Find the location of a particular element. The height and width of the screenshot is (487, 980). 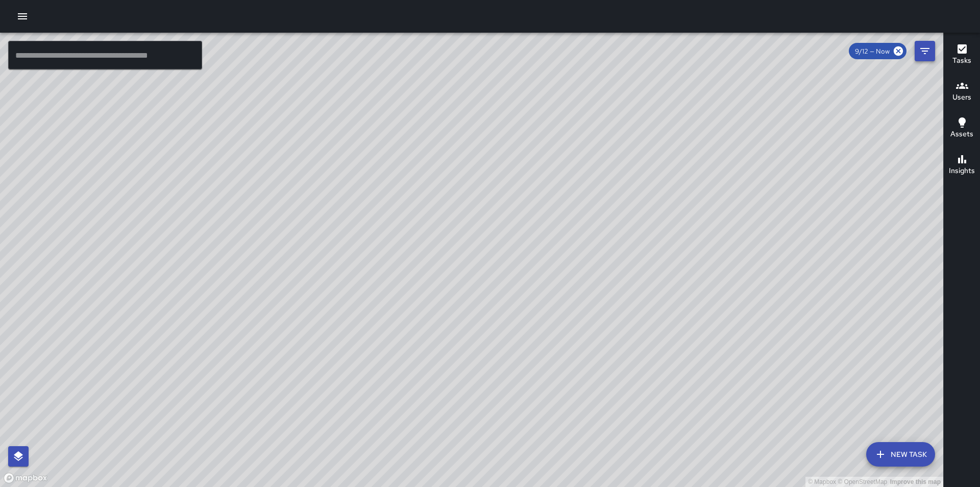

h6: Assets is located at coordinates (962, 134).